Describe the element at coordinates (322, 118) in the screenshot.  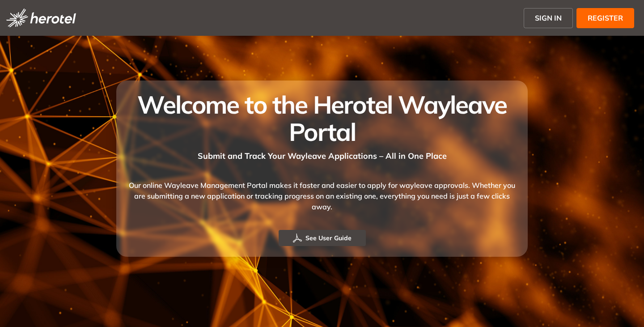
I see `span: Welcome to the Herotel Wayleave Portal` at that location.